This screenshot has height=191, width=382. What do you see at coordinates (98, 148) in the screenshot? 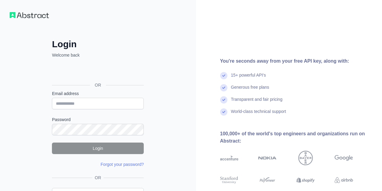
I see `button: Login` at bounding box center [98, 148].